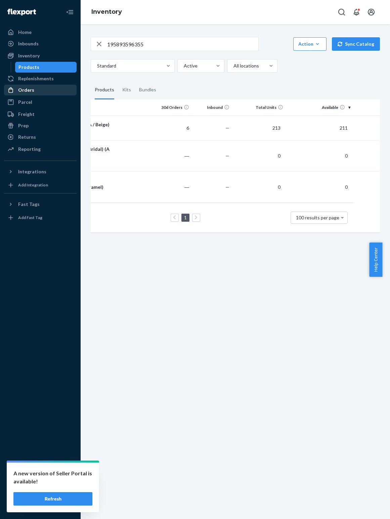  I want to click on input: Search inventory by name or sku, so click(183, 44).